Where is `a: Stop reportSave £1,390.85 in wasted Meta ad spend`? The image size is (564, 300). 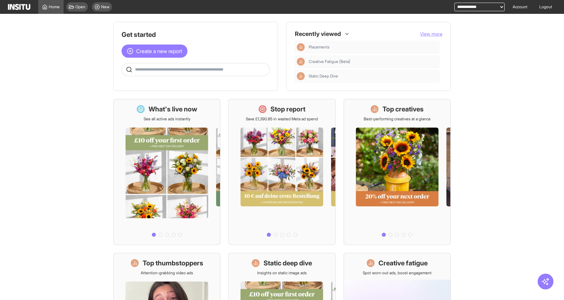 a: Stop reportSave £1,390.85 in wasted Meta ad spend is located at coordinates (282, 172).